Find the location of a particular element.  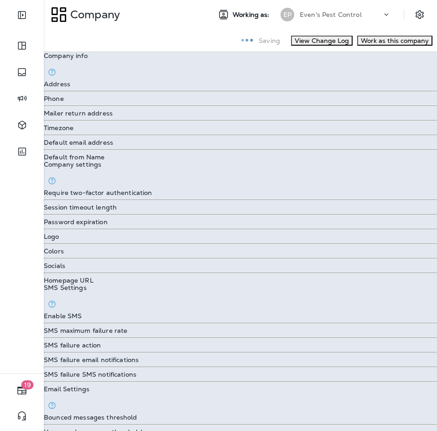

div: Saving is located at coordinates (260, 40).